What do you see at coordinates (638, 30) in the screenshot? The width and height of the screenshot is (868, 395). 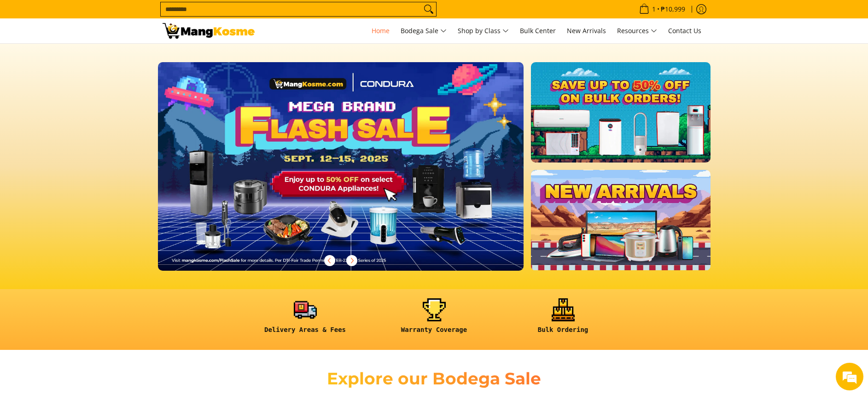 I see `a: Resources` at bounding box center [638, 30].